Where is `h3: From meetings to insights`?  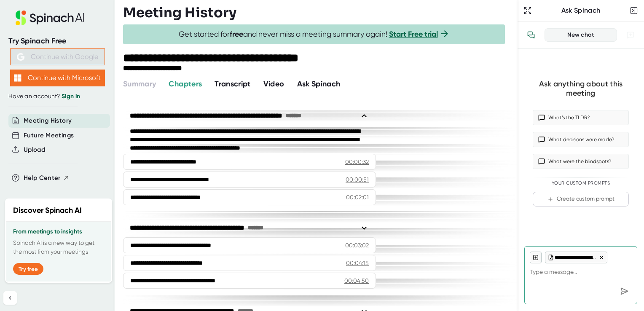 h3: From meetings to insights is located at coordinates (59, 232).